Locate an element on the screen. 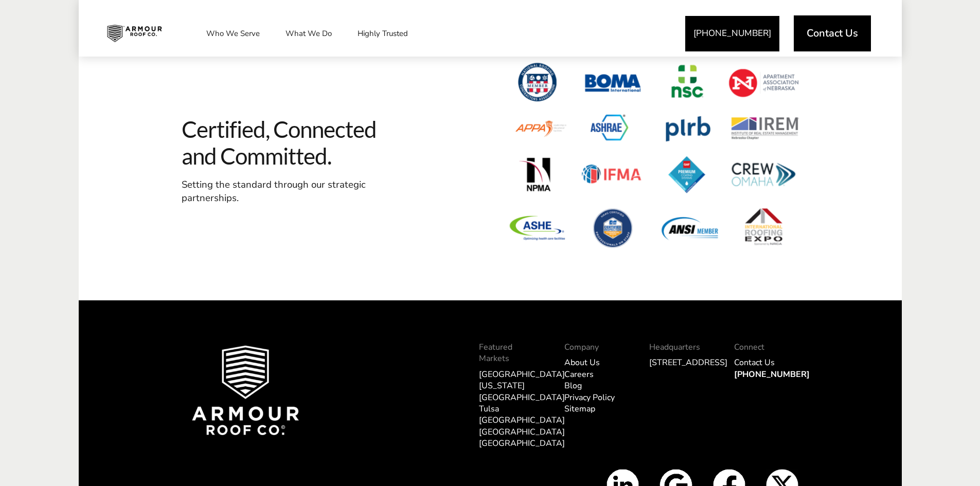 Image resolution: width=980 pixels, height=486 pixels. img: Armour Roof Co Footer Logo 2025 is located at coordinates (245, 391).